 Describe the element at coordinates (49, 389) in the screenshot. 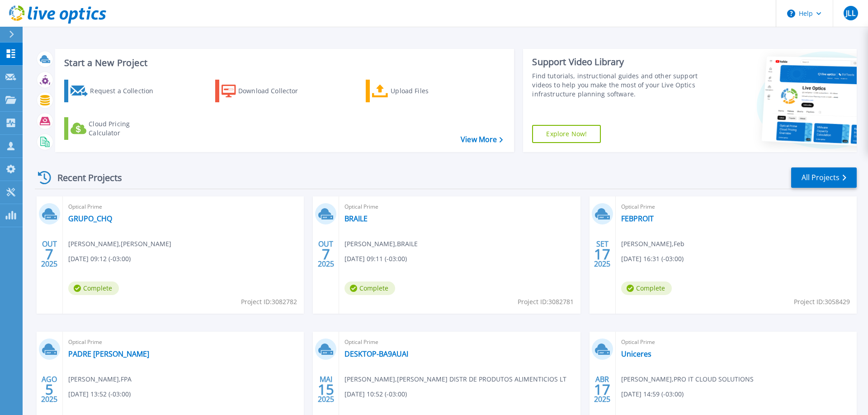

I see `div: AGO 2025` at that location.